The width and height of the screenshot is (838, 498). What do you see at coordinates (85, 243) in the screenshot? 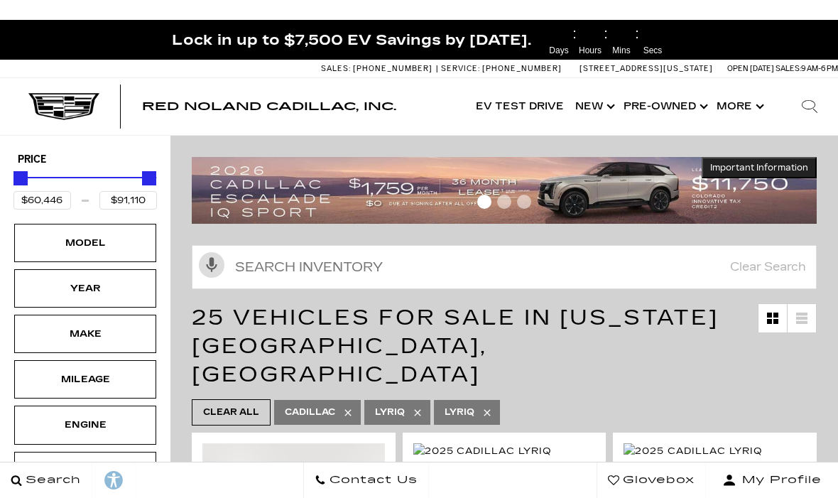
I see `div: Model` at bounding box center [85, 243].